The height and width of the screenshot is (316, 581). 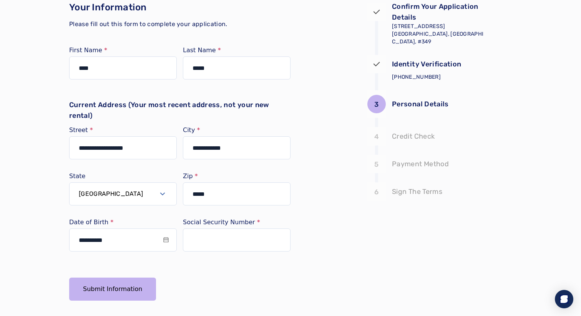 What do you see at coordinates (237, 223) in the screenshot?
I see `label: Social Security Number` at bounding box center [237, 223].